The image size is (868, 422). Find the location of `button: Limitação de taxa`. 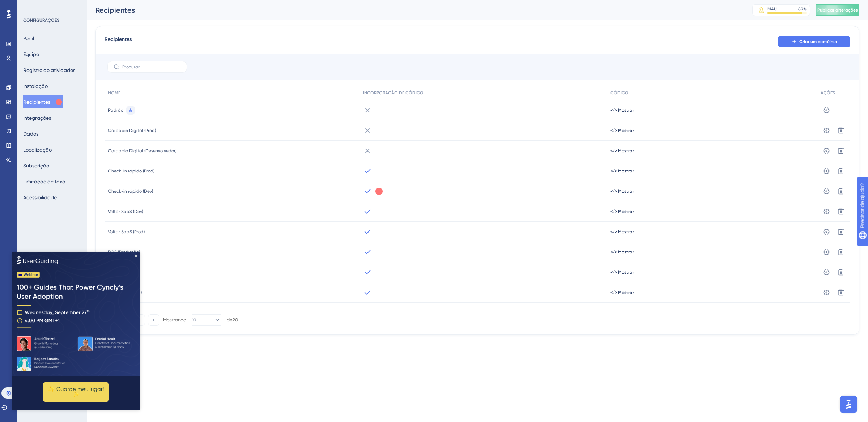

button: Limitação de taxa is located at coordinates (44, 182).